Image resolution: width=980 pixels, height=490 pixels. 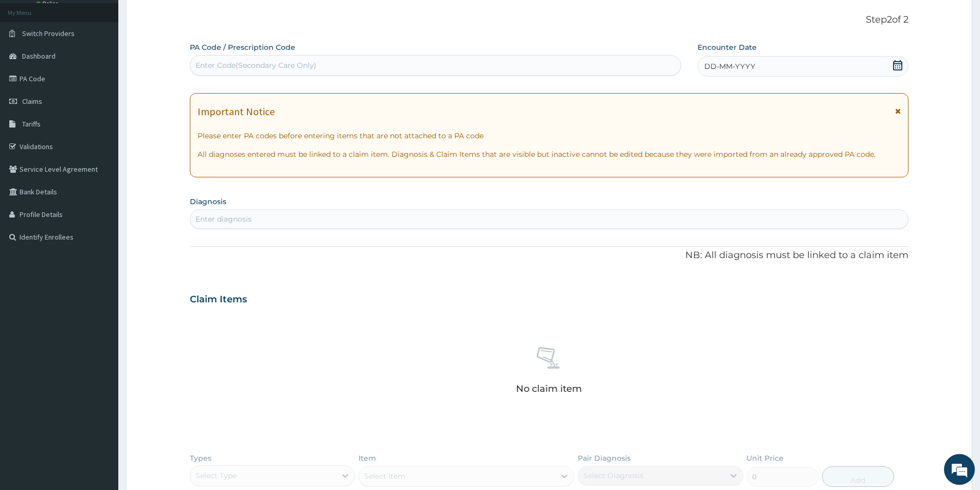 What do you see at coordinates (100, 299) in the screenshot?
I see `textarea: Type your message and hit 'Enter'` at bounding box center [100, 299].